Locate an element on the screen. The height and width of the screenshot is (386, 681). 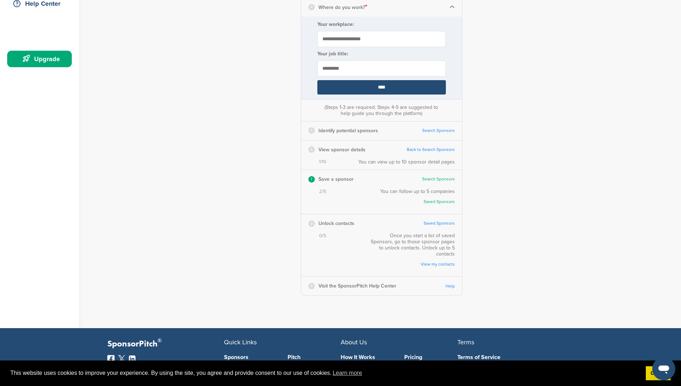
span: 1/10 is located at coordinates (323, 162).